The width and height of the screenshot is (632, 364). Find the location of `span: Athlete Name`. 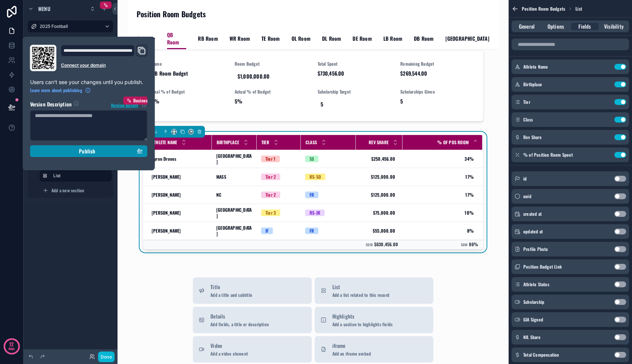

span: Athlete Name is located at coordinates (536, 67).